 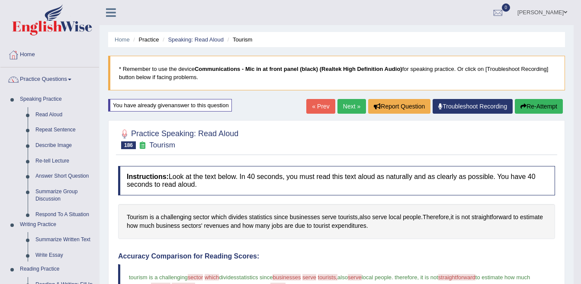 I want to click on a: Reading Practice, so click(x=57, y=269).